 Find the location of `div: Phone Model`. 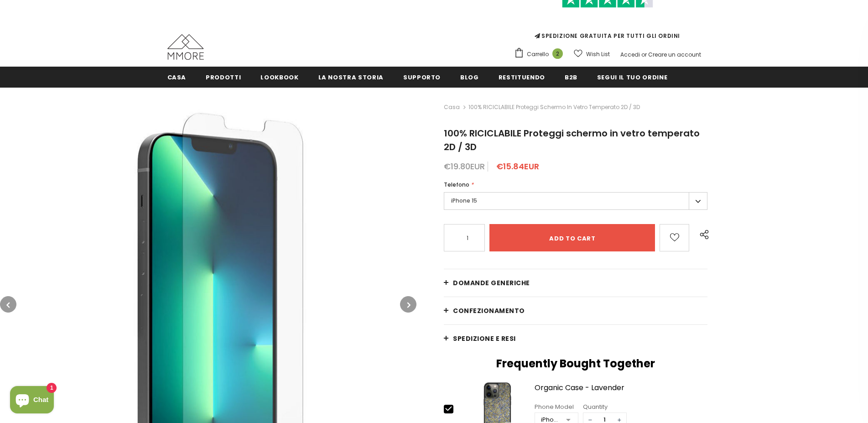

div: Phone Model is located at coordinates (556, 407).